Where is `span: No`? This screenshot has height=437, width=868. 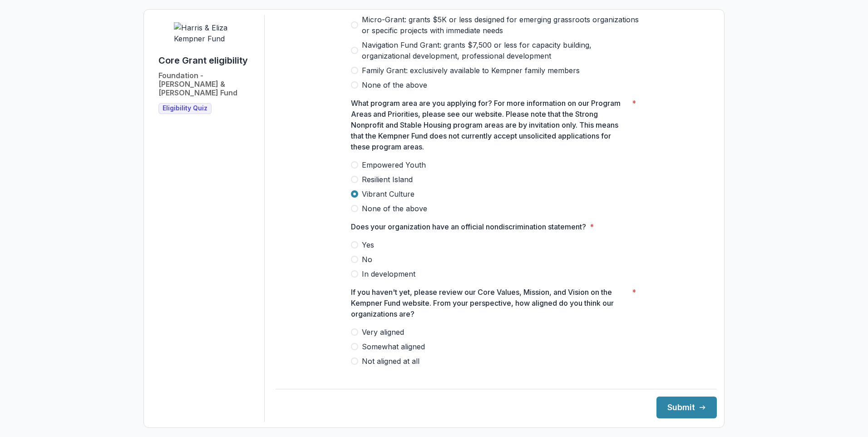
span: No is located at coordinates (366, 259).